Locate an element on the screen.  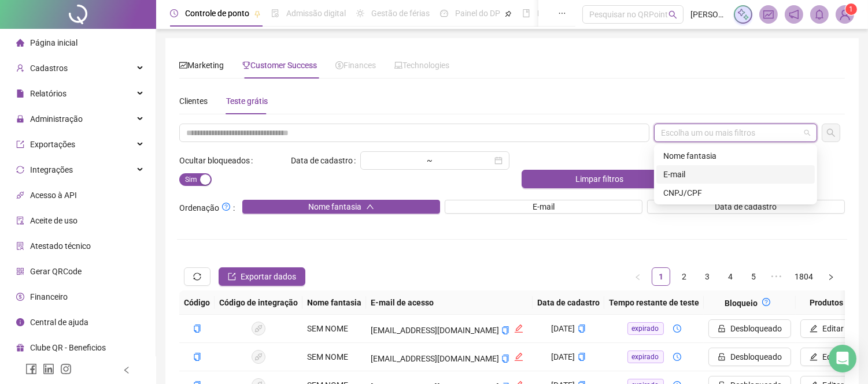
span: Marketing is located at coordinates (201, 66).